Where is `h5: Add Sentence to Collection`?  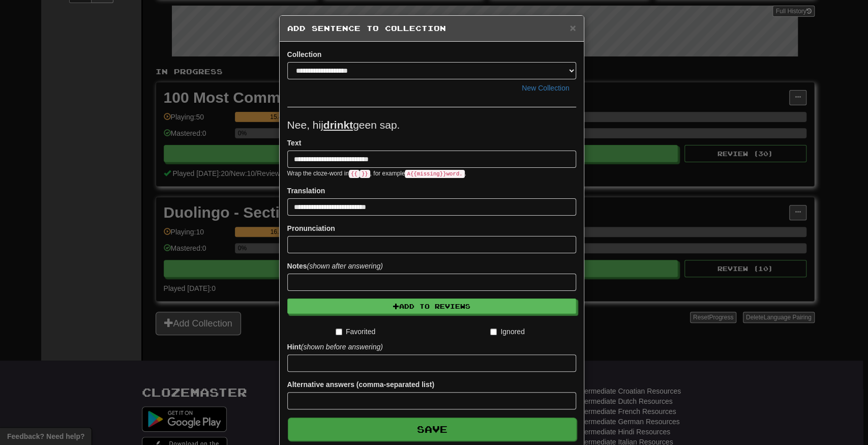
h5: Add Sentence to Collection is located at coordinates (432, 29).